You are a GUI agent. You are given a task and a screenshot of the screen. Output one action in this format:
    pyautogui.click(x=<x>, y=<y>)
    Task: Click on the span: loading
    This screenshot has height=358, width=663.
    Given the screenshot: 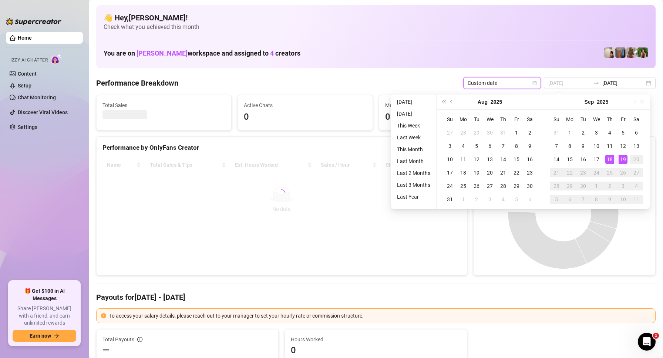 What is the action you would take?
    pyautogui.click(x=282, y=193)
    